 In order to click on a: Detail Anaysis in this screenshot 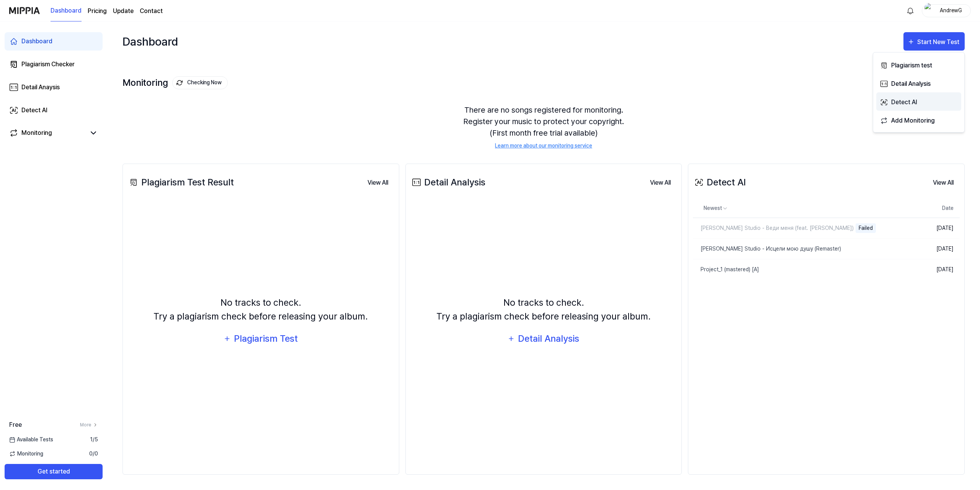, I will do `click(53, 87)`.